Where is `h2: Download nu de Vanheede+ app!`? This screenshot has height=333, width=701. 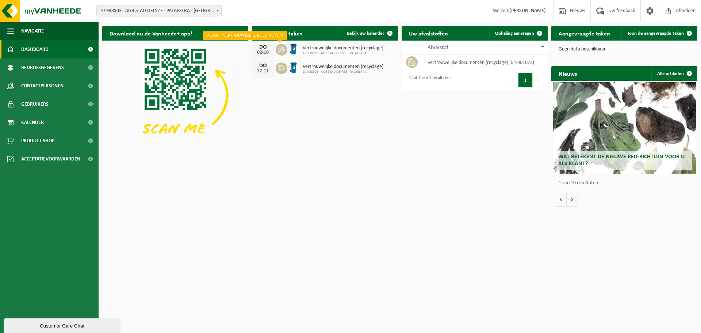 h2: Download nu de Vanheede+ app! is located at coordinates (151, 33).